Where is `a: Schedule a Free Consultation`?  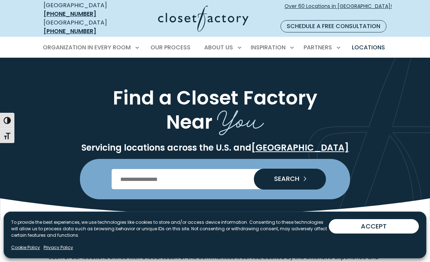
a: Schedule a Free Consultation is located at coordinates (334, 26).